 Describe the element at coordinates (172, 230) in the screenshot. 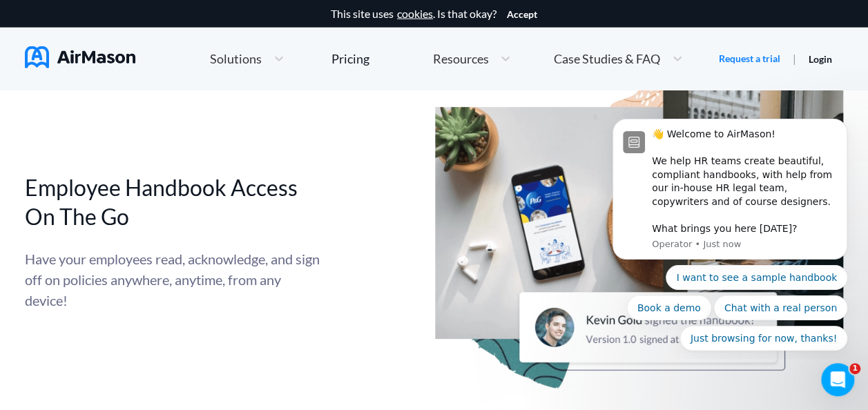

I see `button: Quick reply: Just browsing for now, thanks!` at that location.